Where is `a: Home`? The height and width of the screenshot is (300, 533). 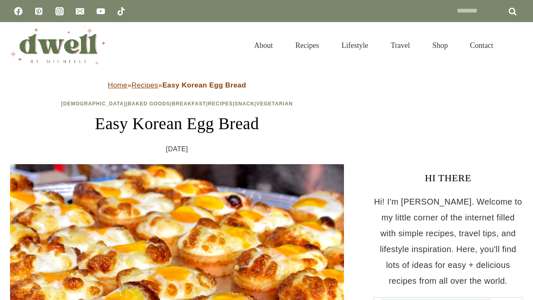 a: Home is located at coordinates (117, 85).